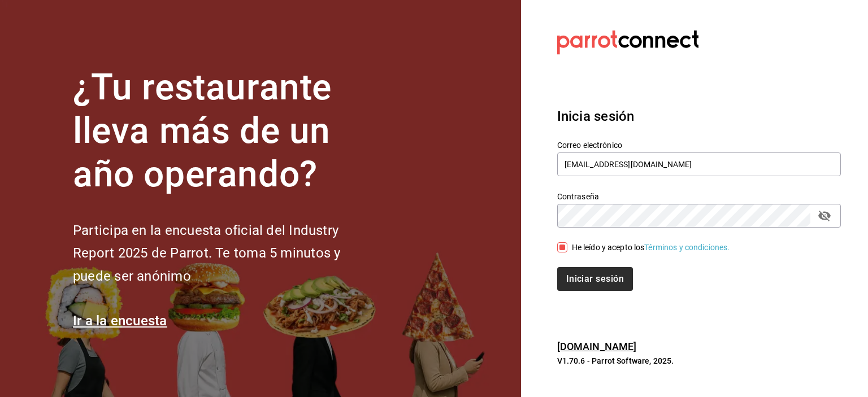  I want to click on label: Correo electrónico, so click(699, 145).